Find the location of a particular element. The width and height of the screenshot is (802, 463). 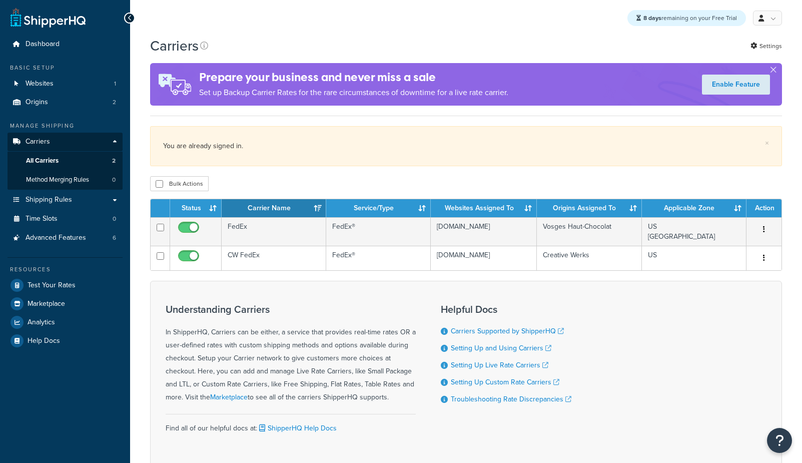

span: Time Slots is located at coordinates (42, 219).